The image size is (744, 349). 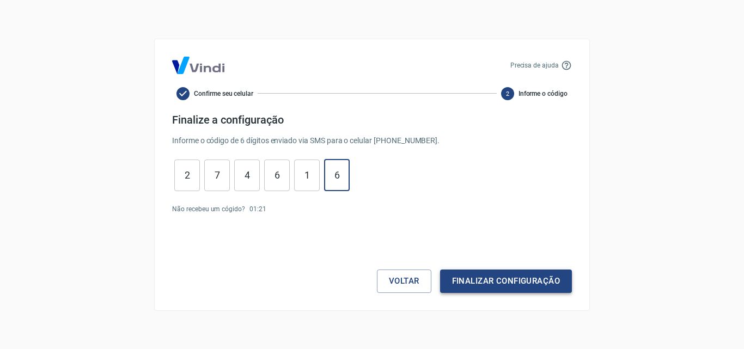 I want to click on img: Logo Vind, so click(x=198, y=65).